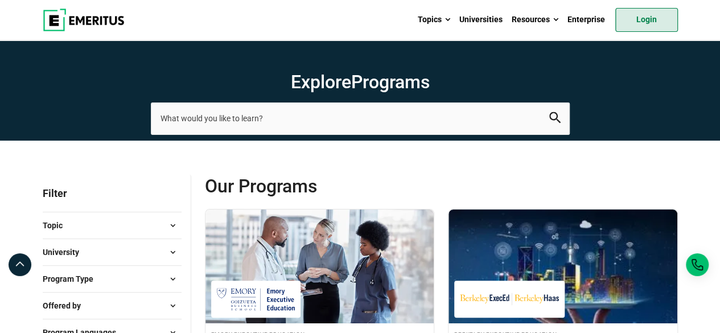  I want to click on button: Program Type, so click(112, 279).